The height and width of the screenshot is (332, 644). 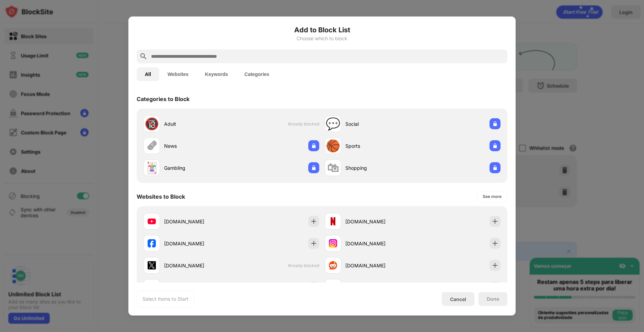 I want to click on div: Sports, so click(x=379, y=146).